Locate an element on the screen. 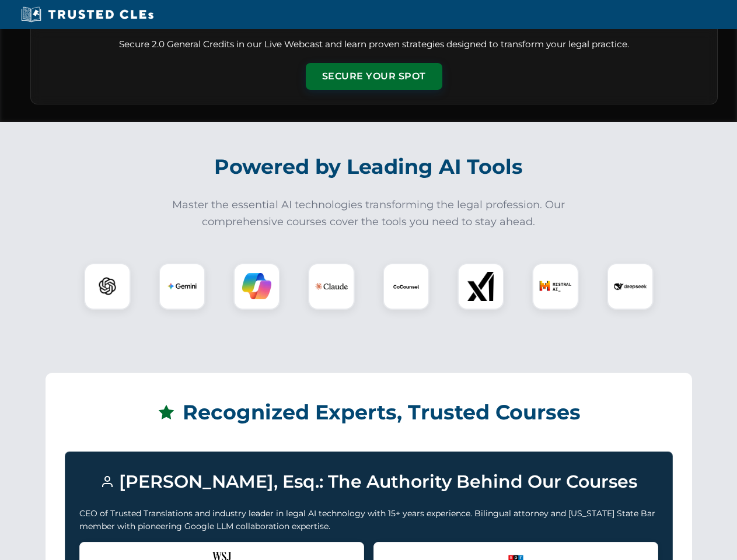  div: DeepSeek is located at coordinates (630, 286).